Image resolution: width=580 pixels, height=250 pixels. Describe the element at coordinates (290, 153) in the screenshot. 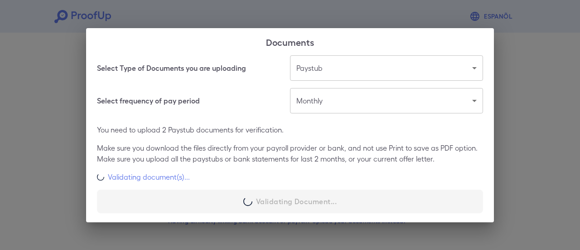

I see `p: Make sure you download the files directly from your payroll provider or bank, and not use Print t...` at that location.